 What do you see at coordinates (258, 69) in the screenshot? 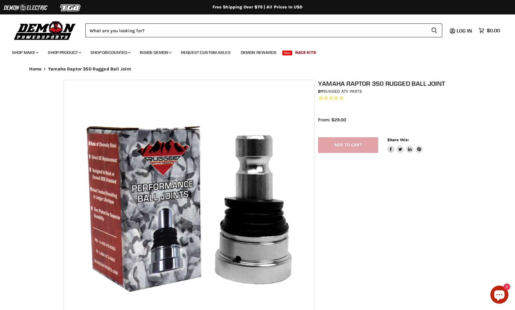
I see `nav: Breadcrumbs` at bounding box center [258, 69].